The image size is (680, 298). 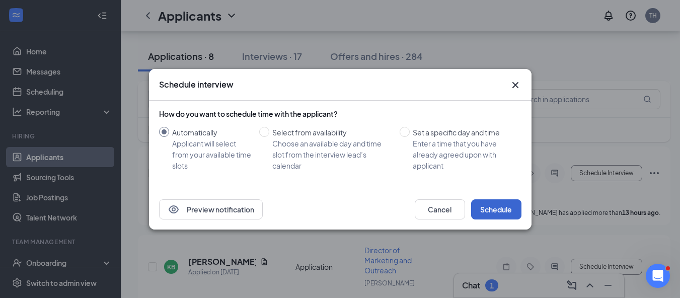 I want to click on div: Enter a time that you have already agreed upon with applicant, so click(x=463, y=154).